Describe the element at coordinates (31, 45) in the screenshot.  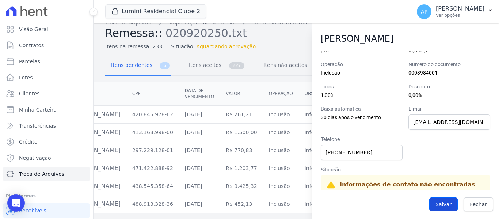
I see `span: Contratos` at that location.